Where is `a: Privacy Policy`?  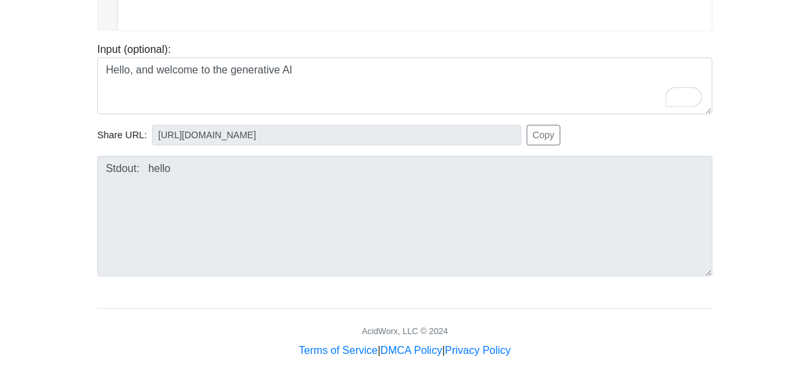 a: Privacy Policy is located at coordinates (478, 350).